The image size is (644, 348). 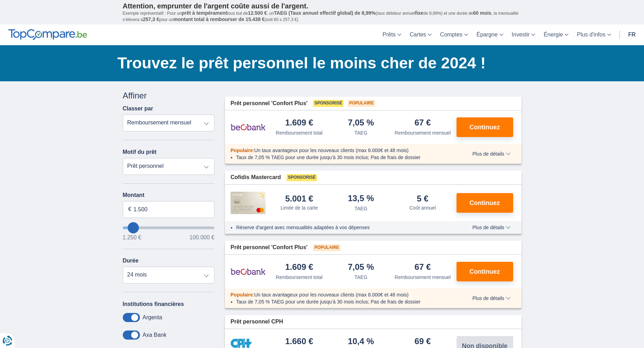 I want to click on img: TopCompare, so click(x=47, y=35).